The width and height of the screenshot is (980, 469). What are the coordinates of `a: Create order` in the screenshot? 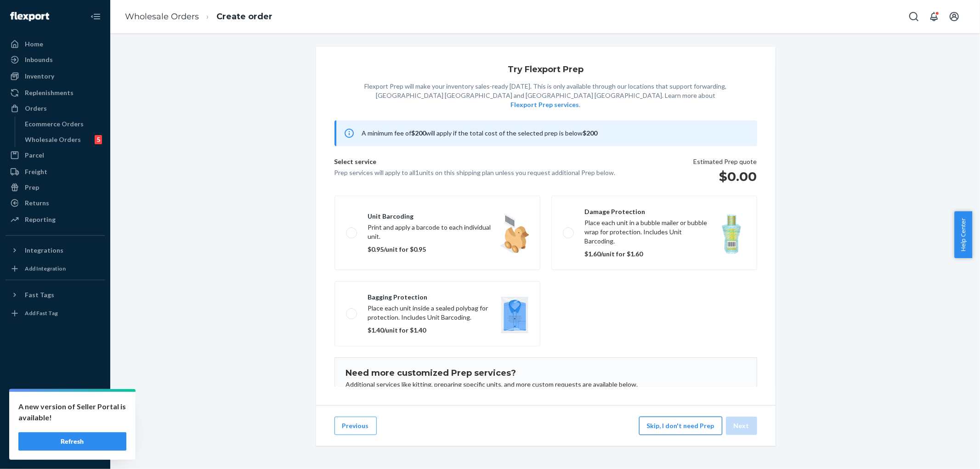 It's located at (244, 17).